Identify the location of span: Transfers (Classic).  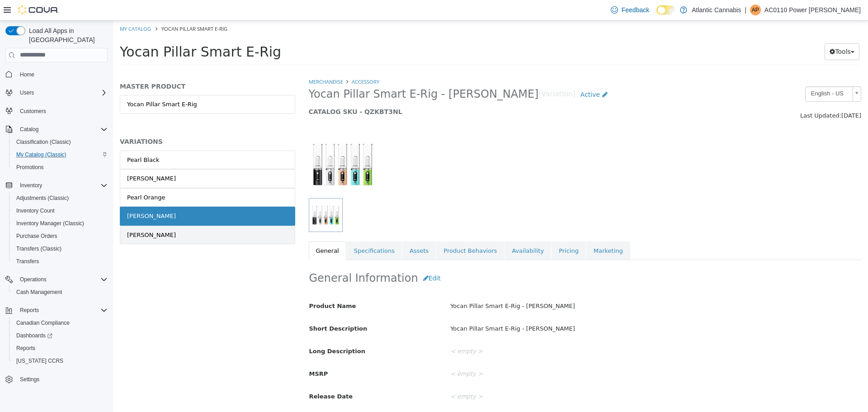
(60, 248).